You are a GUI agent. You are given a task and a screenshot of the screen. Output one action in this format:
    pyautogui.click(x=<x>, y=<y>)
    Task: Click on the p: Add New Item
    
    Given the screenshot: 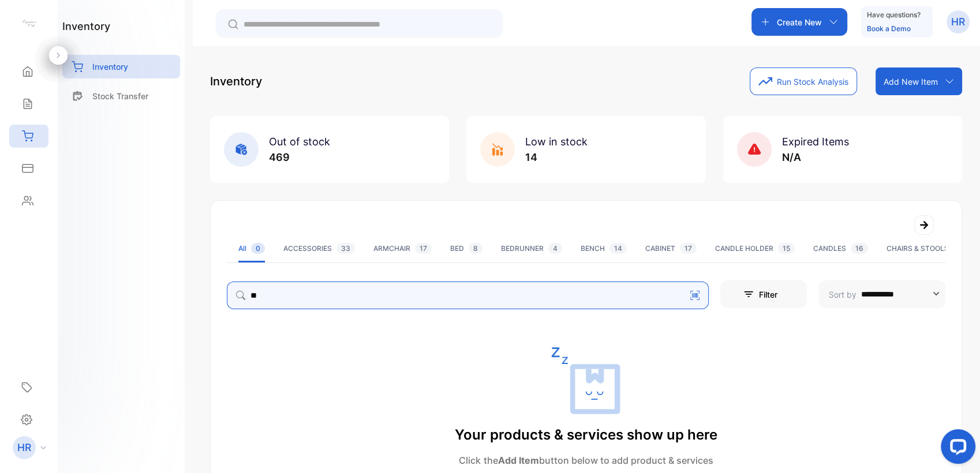 What is the action you would take?
    pyautogui.click(x=910, y=81)
    